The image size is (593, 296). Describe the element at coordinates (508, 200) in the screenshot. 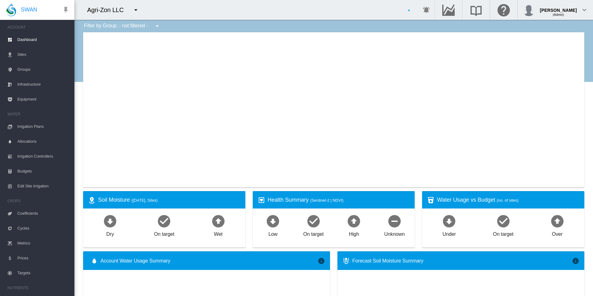

I see `div: Water Usage vs Budget` at that location.